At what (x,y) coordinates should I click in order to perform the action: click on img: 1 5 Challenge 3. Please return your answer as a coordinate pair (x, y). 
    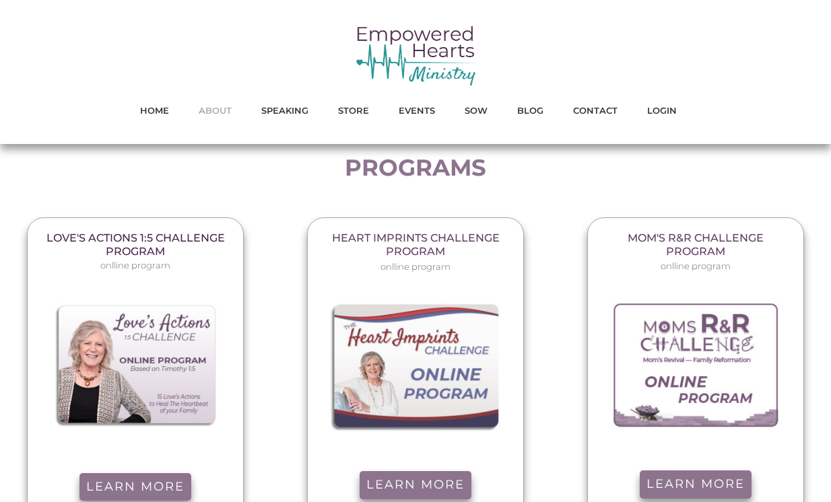
    Looking at the image, I should click on (135, 366).